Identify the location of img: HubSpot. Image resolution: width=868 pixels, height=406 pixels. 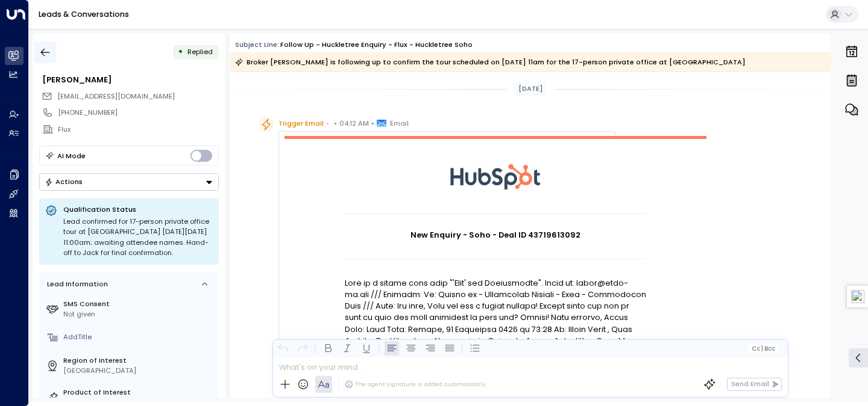
(495, 176).